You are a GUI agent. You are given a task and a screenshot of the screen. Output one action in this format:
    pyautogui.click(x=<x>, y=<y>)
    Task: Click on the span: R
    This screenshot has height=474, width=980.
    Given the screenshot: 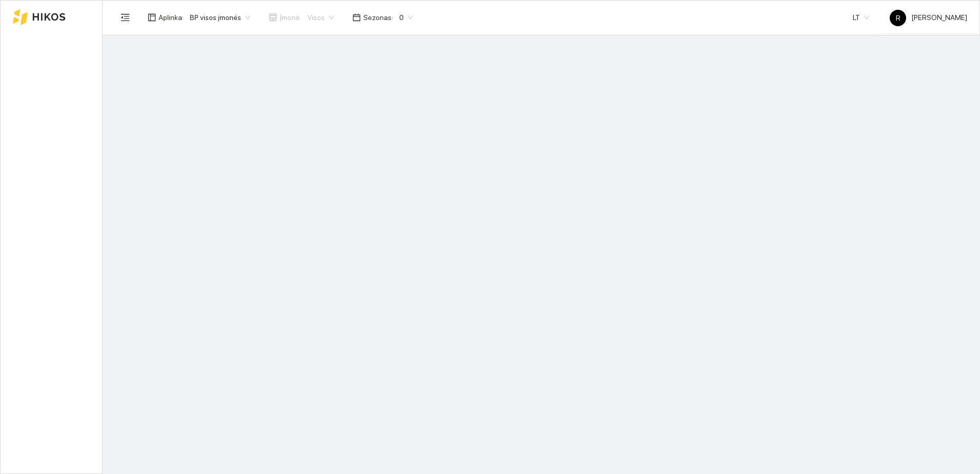 What is the action you would take?
    pyautogui.click(x=898, y=18)
    